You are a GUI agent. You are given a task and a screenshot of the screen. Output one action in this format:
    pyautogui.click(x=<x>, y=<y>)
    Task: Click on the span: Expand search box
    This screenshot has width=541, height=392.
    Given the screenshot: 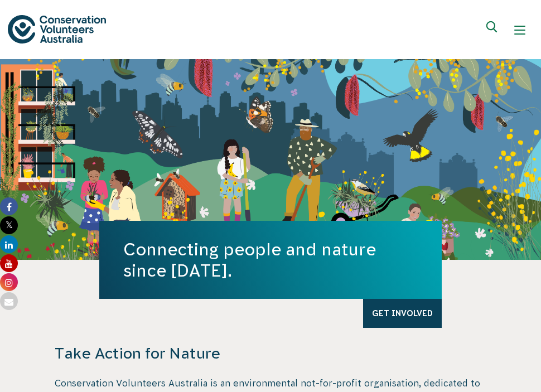 What is the action you would take?
    pyautogui.click(x=493, y=30)
    